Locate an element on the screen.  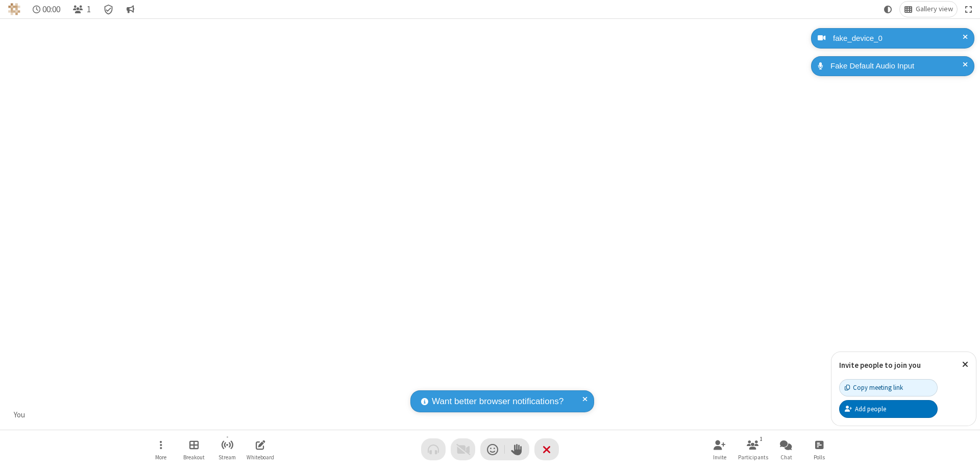
div: fake_device_0 is located at coordinates (898, 38).